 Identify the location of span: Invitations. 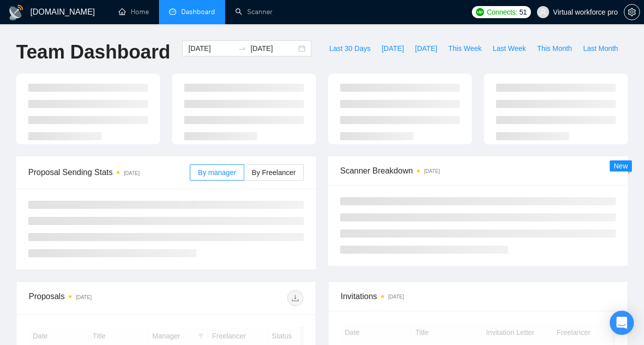
(478, 296).